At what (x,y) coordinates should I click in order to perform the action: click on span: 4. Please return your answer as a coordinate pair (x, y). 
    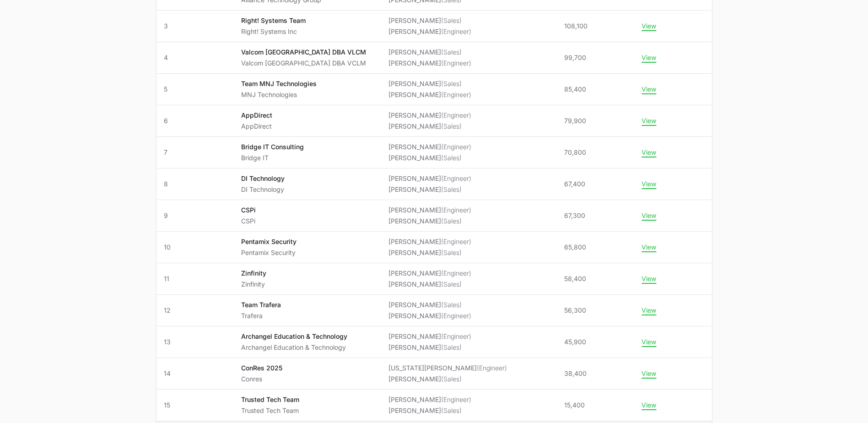
    Looking at the image, I should click on (195, 57).